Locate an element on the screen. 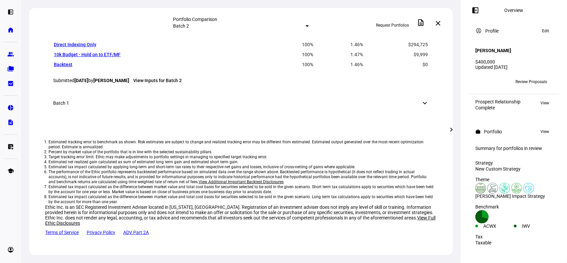 The image size is (567, 263). a: group is located at coordinates (11, 54).